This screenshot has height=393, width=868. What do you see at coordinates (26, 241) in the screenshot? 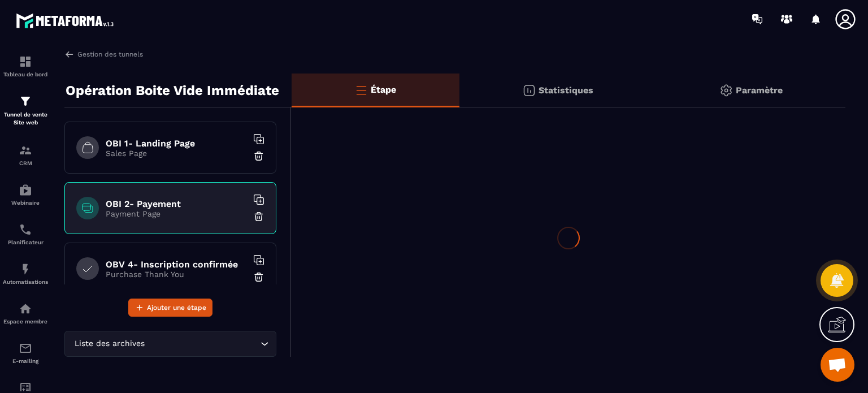
I see `p: Planificateur` at bounding box center [26, 241].